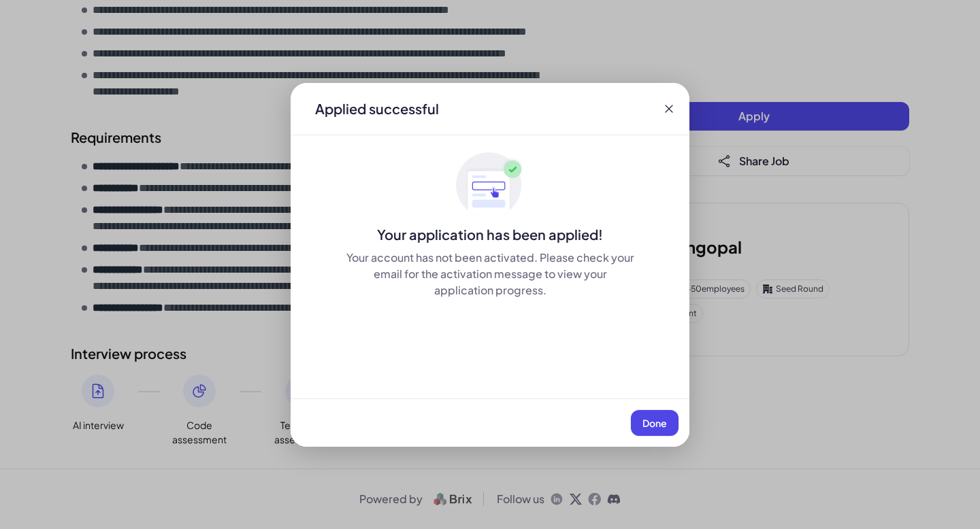 The image size is (980, 529). I want to click on button: Done, so click(654, 423).